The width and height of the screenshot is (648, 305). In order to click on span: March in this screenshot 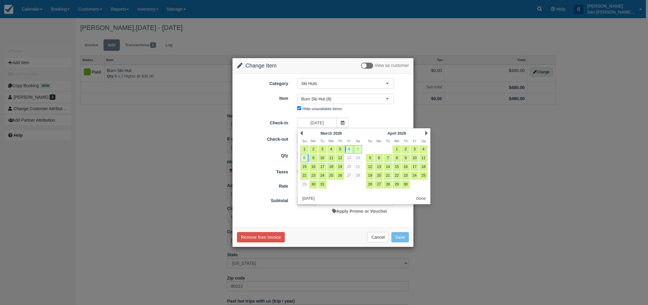, I will do `click(326, 133)`.